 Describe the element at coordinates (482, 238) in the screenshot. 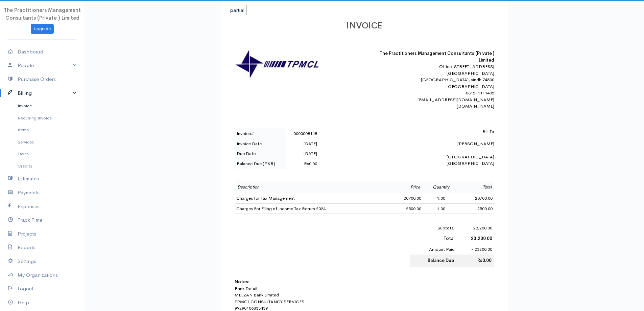

I see `b: 23,200.00` at that location.